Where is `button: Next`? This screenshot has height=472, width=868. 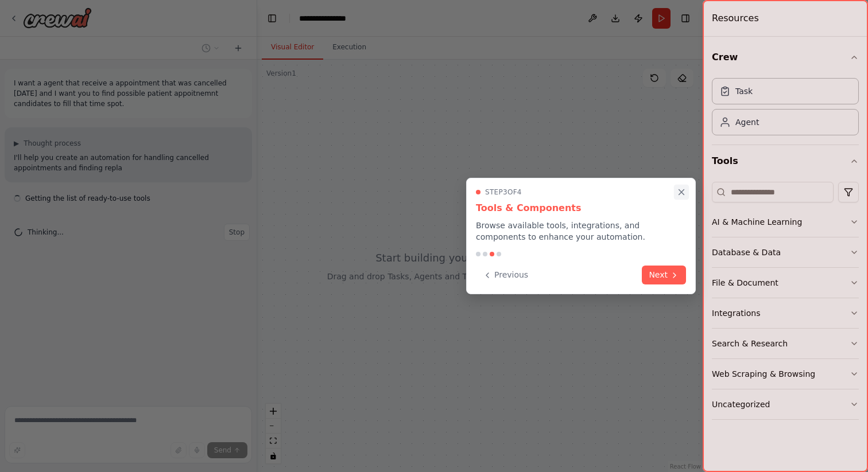
button: Next is located at coordinates (663, 274).